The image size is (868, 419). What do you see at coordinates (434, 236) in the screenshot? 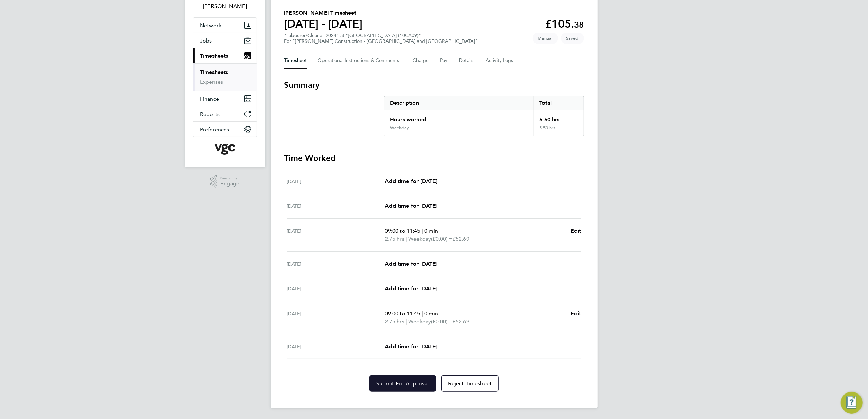
I see `section: Timesheet` at bounding box center [434, 236].